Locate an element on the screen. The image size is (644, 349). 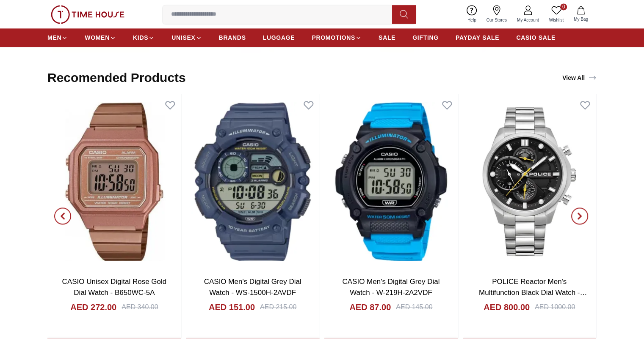
span: GIFTING is located at coordinates (426, 37).